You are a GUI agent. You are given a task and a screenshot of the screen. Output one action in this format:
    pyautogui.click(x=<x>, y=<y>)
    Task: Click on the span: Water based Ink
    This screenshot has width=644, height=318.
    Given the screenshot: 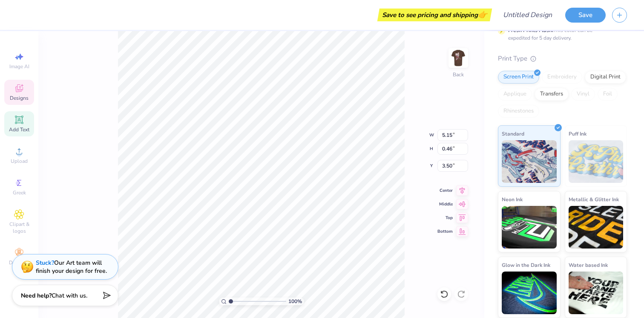 What is the action you would take?
    pyautogui.click(x=588, y=265)
    